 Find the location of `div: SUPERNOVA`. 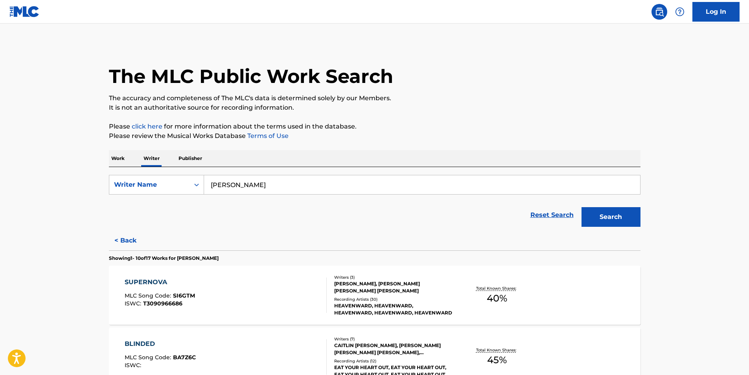

div: SUPERNOVA is located at coordinates (160, 282).